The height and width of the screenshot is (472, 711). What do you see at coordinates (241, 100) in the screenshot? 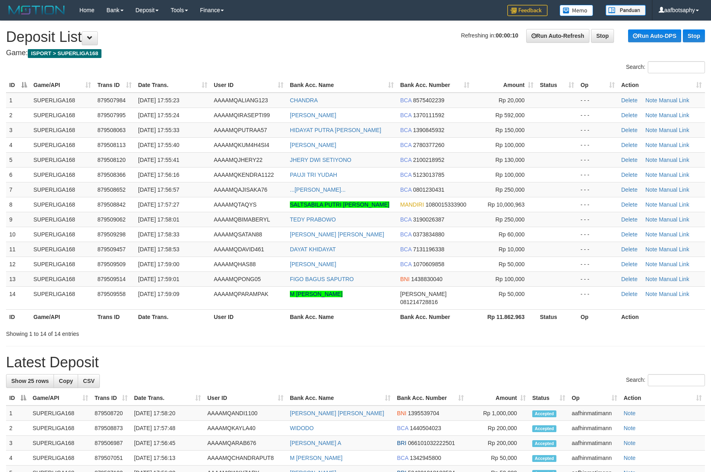
I see `span: AAAAMQALIANG123` at bounding box center [241, 100].